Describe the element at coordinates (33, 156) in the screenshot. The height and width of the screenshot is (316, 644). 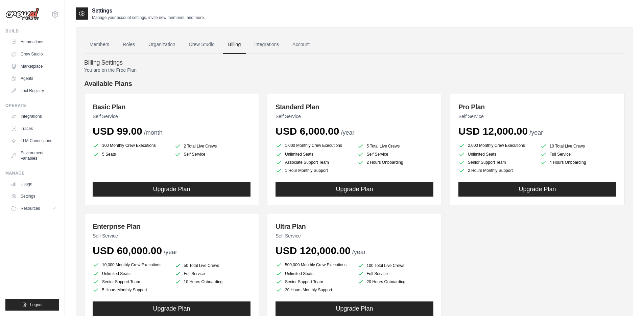
I see `a: Environment Variables` at that location.